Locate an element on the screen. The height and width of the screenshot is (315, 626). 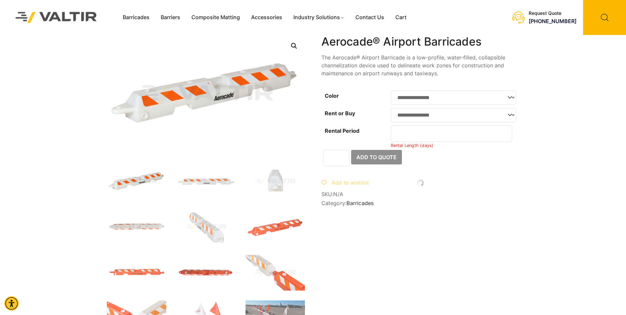
input: Product quantity is located at coordinates (336, 158).